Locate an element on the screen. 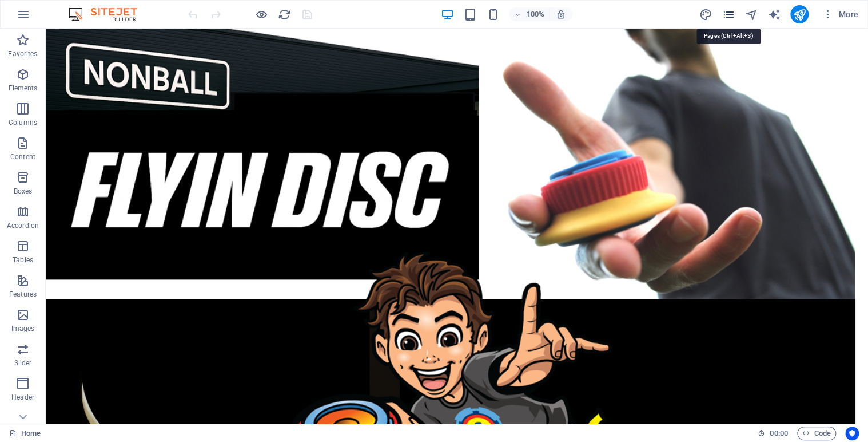 The image size is (868, 442). span: Code is located at coordinates (816, 433).